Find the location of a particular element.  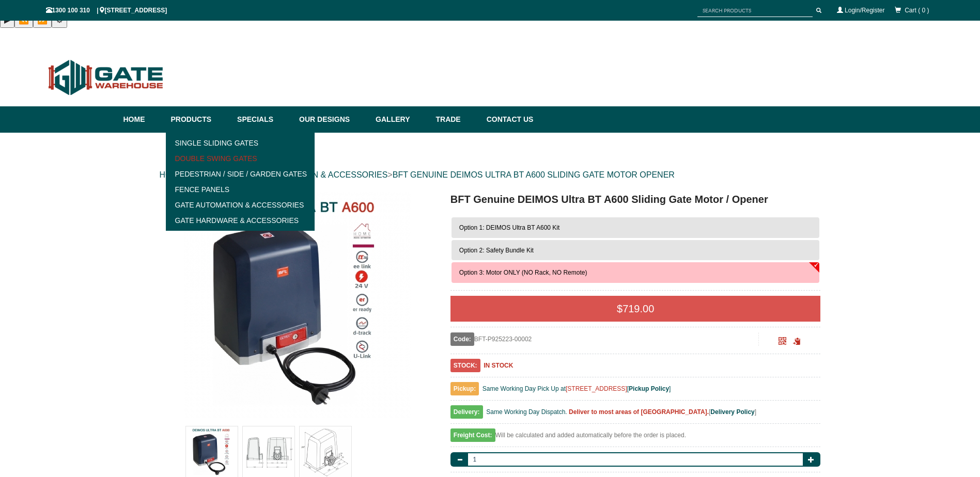

a: Trade is located at coordinates (456, 119).